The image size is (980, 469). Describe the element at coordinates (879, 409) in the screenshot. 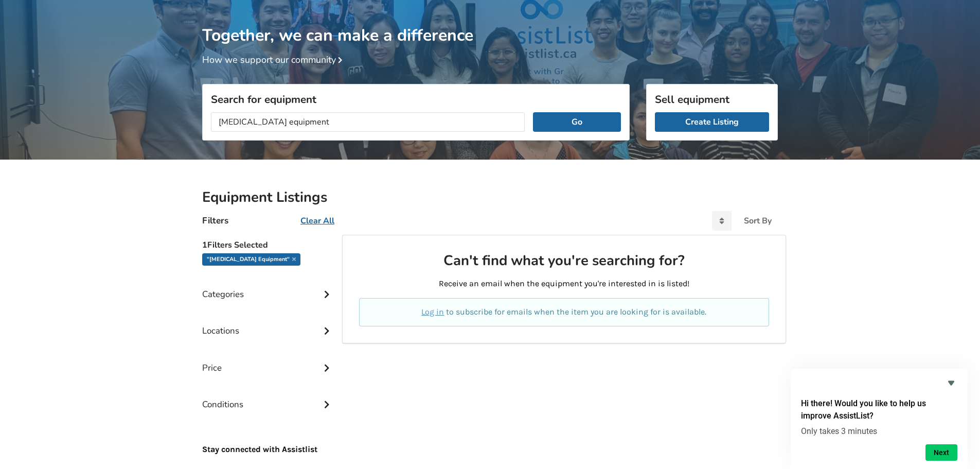

I see `h2: Hi there! Would you like to help us improve AssistList?` at that location.